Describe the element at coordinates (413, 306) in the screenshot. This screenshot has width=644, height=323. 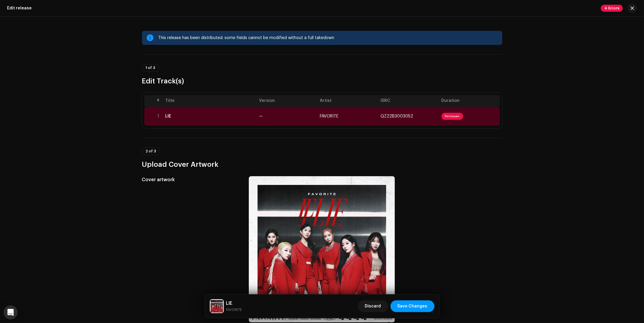
I see `span: Save Changes` at that location.